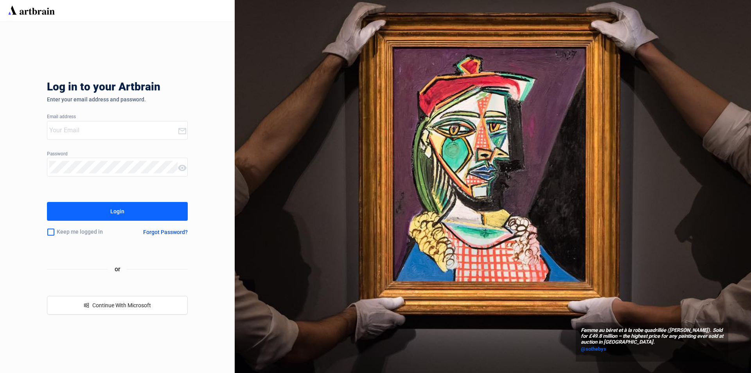 This screenshot has height=373, width=751. Describe the element at coordinates (122, 305) in the screenshot. I see `span: Continue With Microsoft` at that location.